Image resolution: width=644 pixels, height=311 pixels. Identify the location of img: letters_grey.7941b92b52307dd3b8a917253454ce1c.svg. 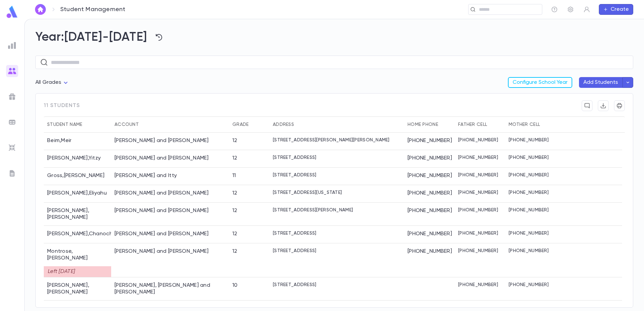
(12, 173).